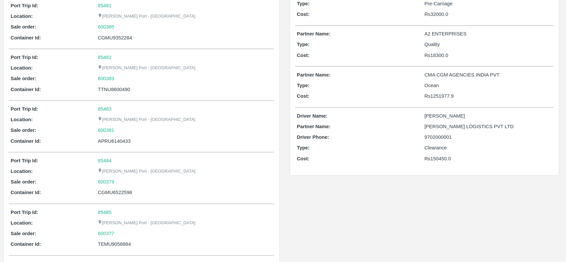 The image size is (566, 262). What do you see at coordinates (488, 44) in the screenshot?
I see `p: Quality` at bounding box center [488, 44].